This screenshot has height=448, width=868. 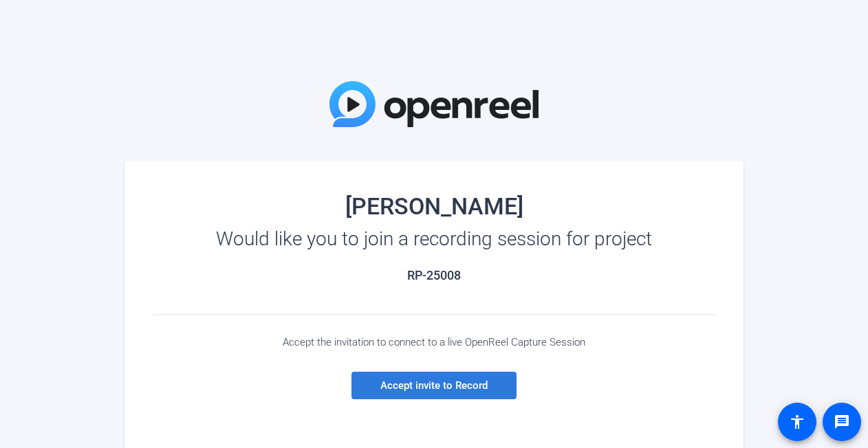 What do you see at coordinates (434, 342) in the screenshot?
I see `div: Accept the invitation to connect to a live OpenReel Capture Session` at bounding box center [434, 342].